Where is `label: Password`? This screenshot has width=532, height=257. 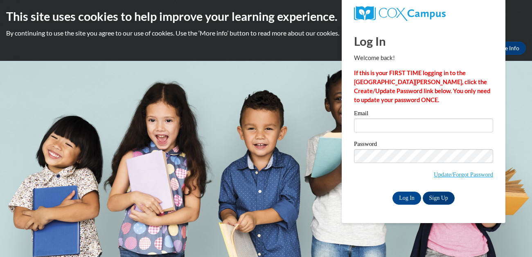
label: Password is located at coordinates (423, 145).